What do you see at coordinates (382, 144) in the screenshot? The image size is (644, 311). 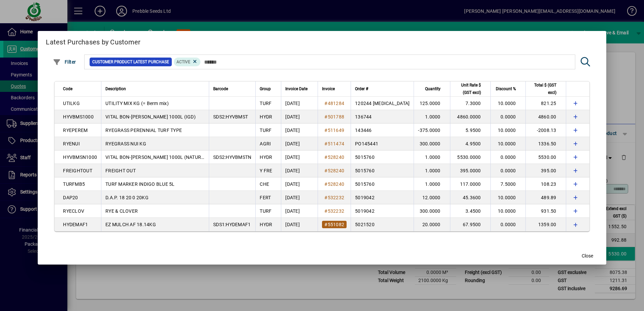 I see `td: PO145441` at bounding box center [382, 144].